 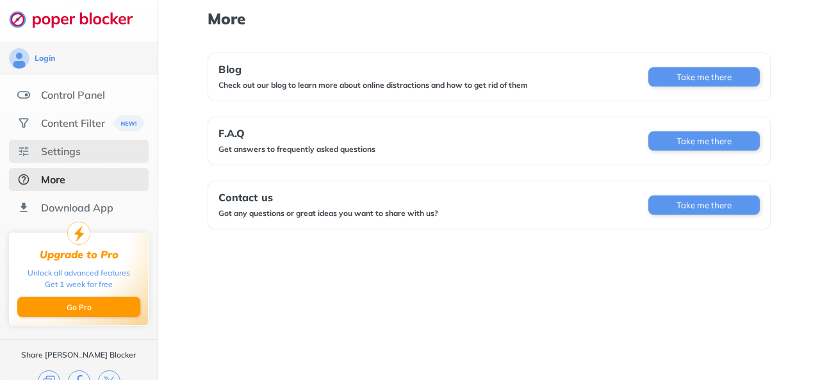 What do you see at coordinates (79, 307) in the screenshot?
I see `button: Go Pro` at bounding box center [79, 307].